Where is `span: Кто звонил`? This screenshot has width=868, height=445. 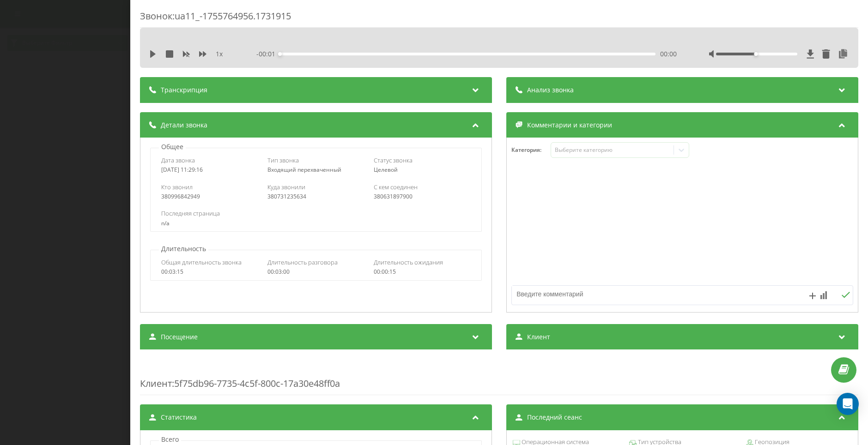
span: Кто звонил is located at coordinates (177, 187).